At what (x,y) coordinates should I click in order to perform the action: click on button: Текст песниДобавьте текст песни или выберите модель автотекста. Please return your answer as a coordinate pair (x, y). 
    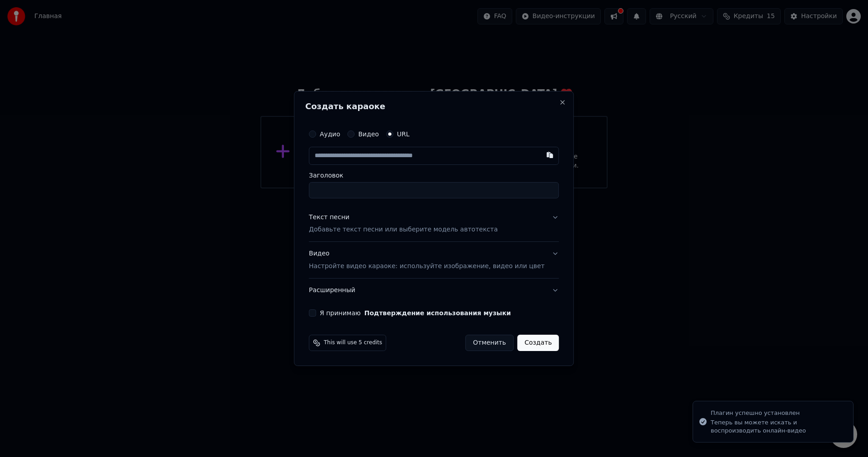
    Looking at the image, I should click on (434, 224).